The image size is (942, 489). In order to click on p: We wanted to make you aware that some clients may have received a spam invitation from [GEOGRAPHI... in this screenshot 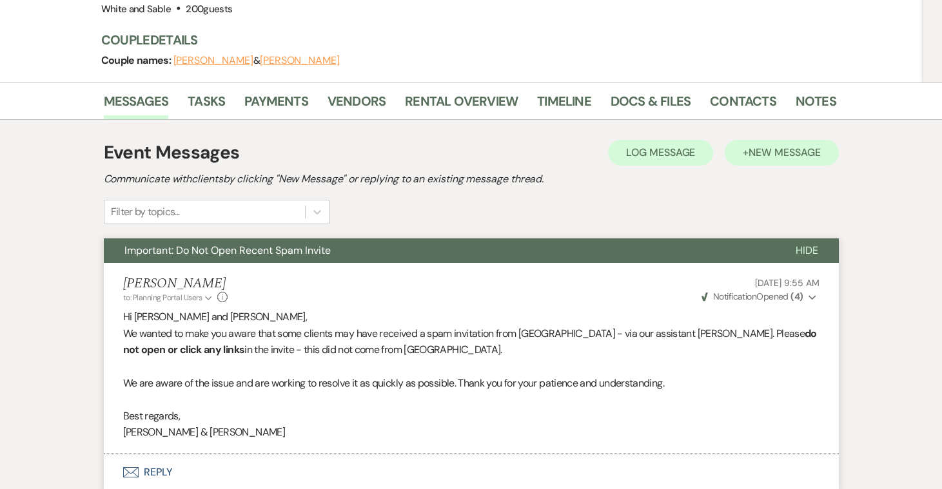, I will do `click(471, 342)`.